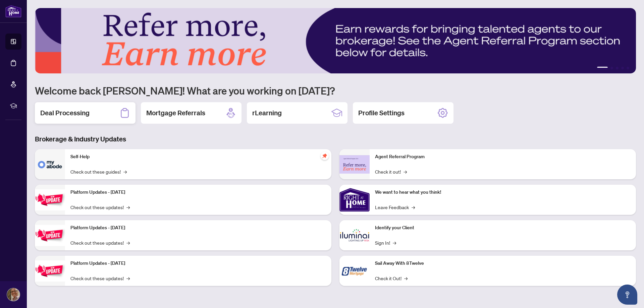 The width and height of the screenshot is (644, 308). What do you see at coordinates (617, 68) in the screenshot?
I see `button: 3` at bounding box center [617, 68].